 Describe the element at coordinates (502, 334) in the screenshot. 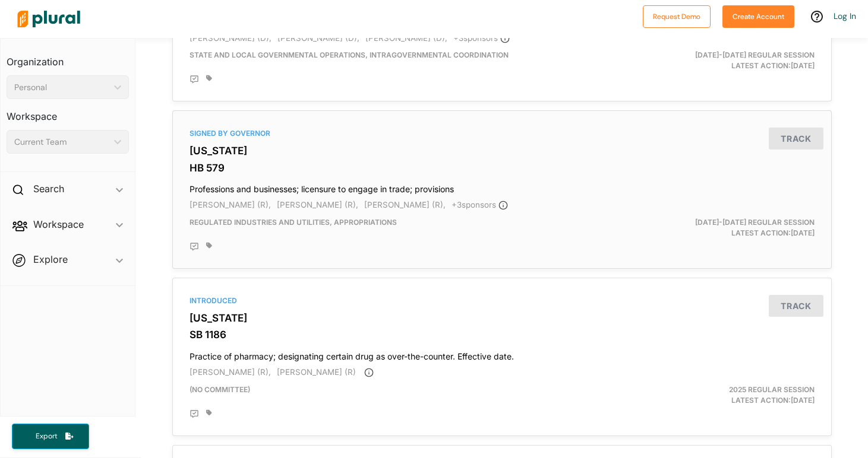

I see `h3: SB 1186` at that location.